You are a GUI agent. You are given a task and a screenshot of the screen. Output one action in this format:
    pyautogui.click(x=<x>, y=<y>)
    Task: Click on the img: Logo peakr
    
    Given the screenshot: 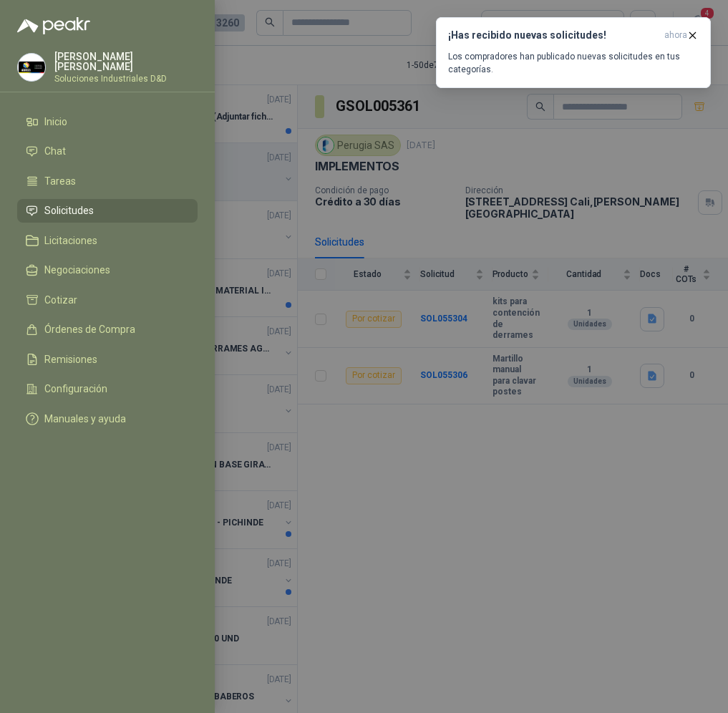 What is the action you would take?
    pyautogui.click(x=54, y=25)
    